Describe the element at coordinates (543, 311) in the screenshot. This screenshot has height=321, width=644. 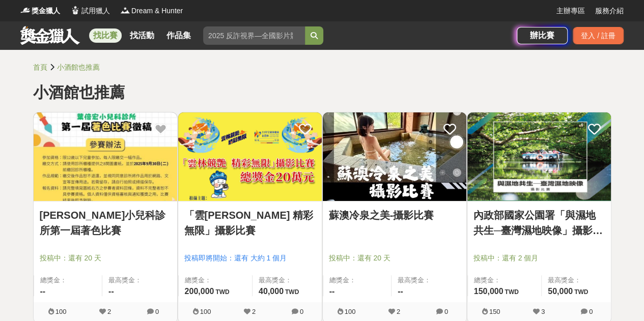
I see `span: 3` at that location.